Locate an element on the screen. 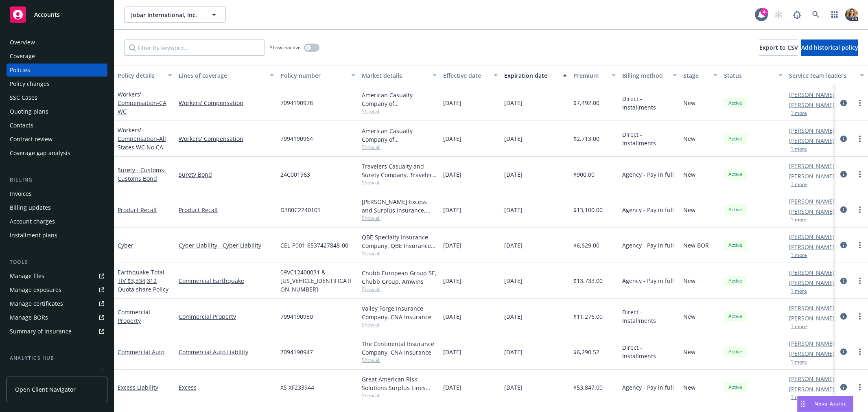 This screenshot has width=868, height=412. button: Expiration date is located at coordinates (536, 75).